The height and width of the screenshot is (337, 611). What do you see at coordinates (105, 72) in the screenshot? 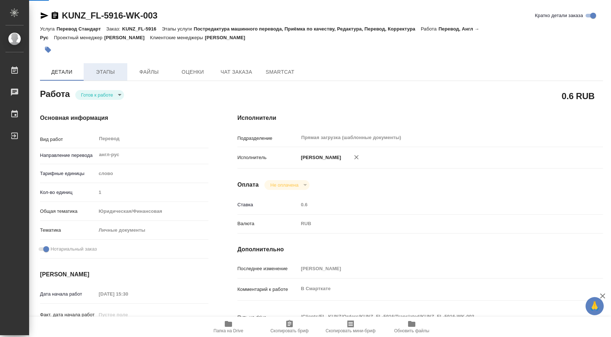
I see `span: Этапы` at bounding box center [105, 72].